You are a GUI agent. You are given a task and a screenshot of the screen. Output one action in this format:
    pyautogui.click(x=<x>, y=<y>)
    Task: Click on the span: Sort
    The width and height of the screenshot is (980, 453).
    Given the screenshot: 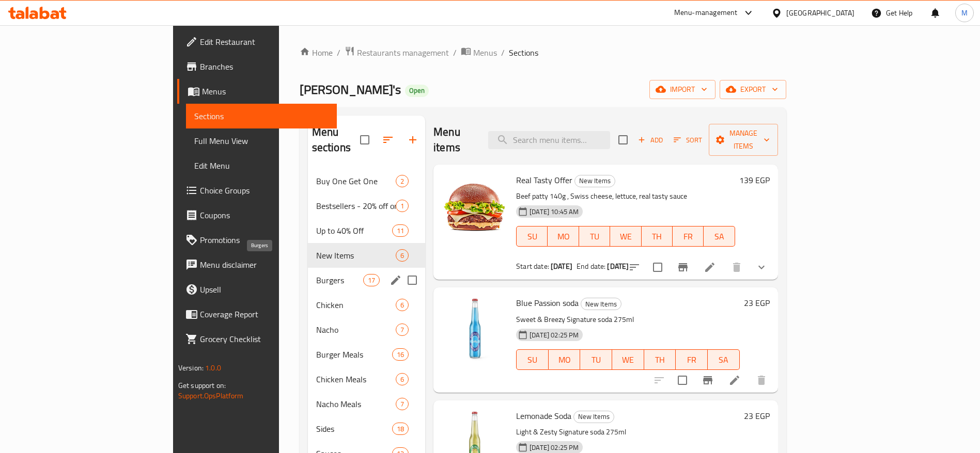 What is the action you would take?
    pyautogui.click(x=687, y=140)
    